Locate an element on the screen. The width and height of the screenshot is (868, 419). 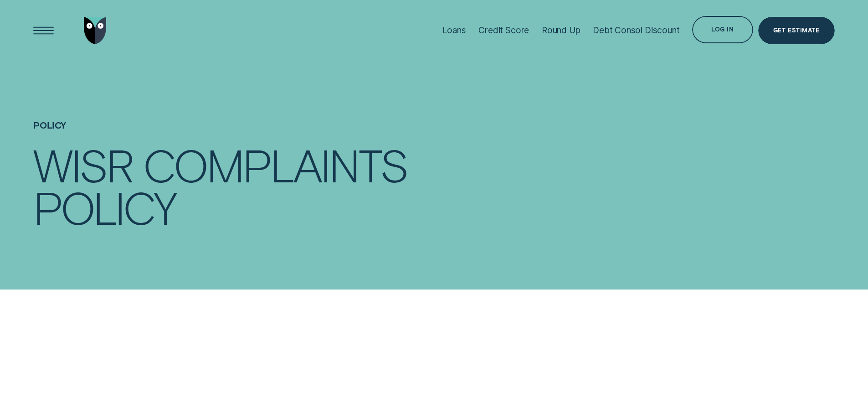
div: Policy is located at coordinates (104, 207).